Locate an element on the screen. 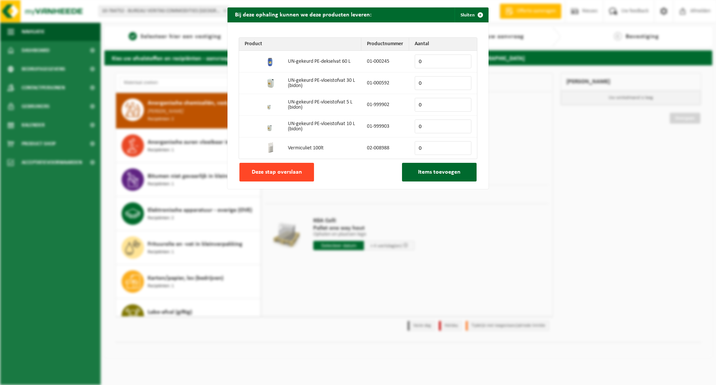  th: Productnummer is located at coordinates (385, 44).